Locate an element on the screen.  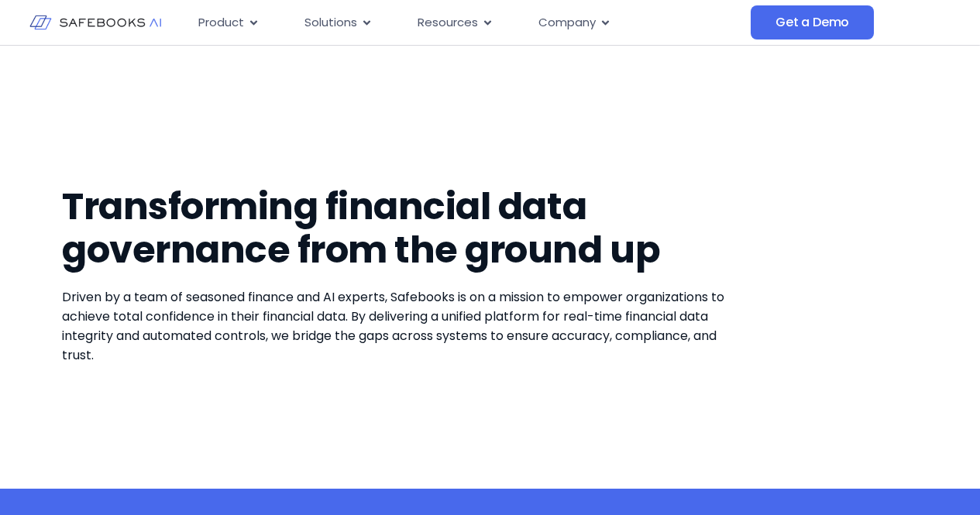
h1: Transforming financial data governance from the ground up is located at coordinates (404, 229).